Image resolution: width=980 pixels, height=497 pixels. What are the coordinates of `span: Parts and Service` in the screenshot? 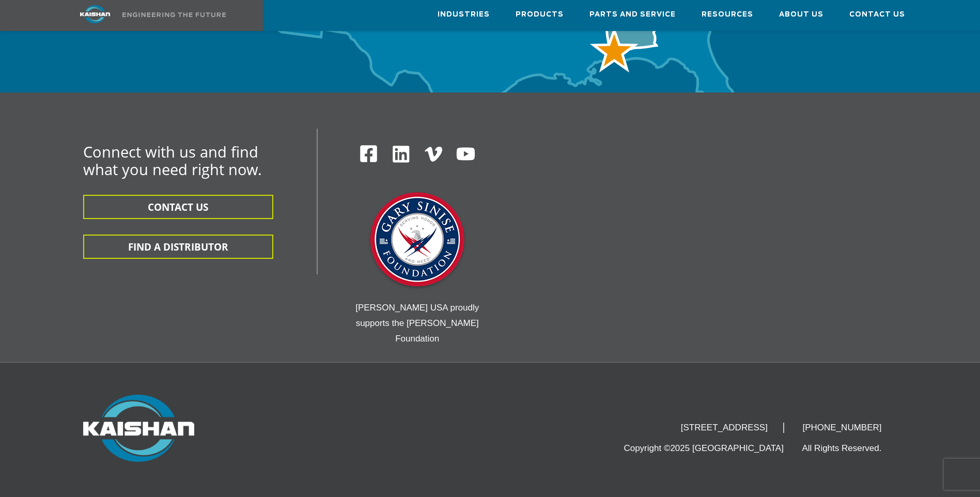 It's located at (632, 15).